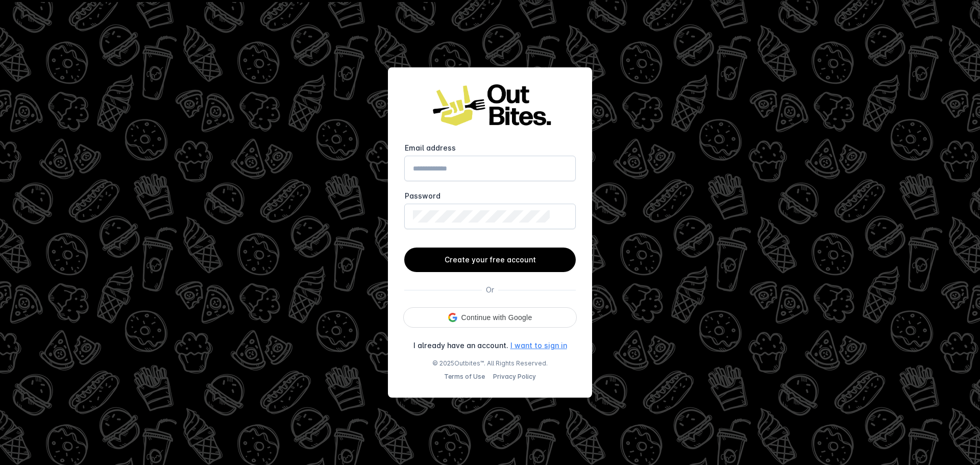  Describe the element at coordinates (497, 318) in the screenshot. I see `span: Continue with Google` at that location.